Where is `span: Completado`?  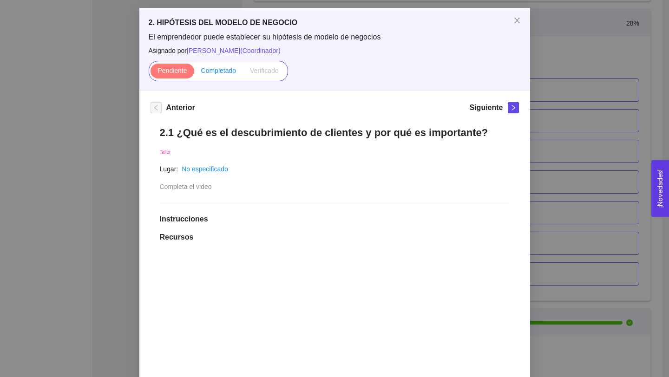
span: Completado is located at coordinates (219, 71).